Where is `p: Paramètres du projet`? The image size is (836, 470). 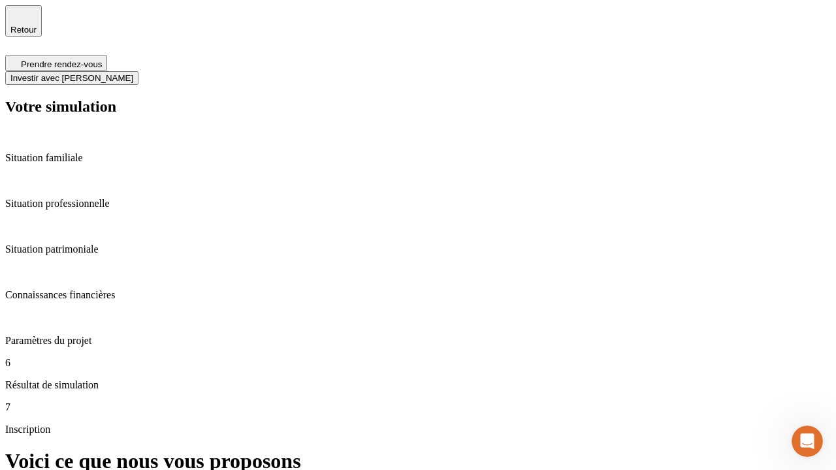 p: Paramètres du projet is located at coordinates (418, 341).